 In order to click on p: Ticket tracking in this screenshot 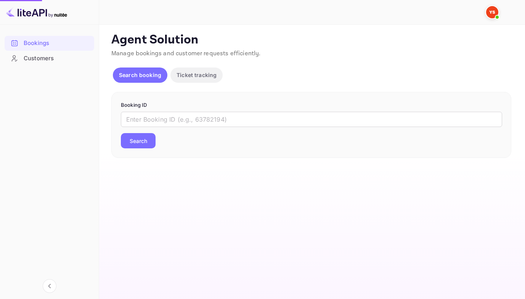, I will do `click(197, 75)`.